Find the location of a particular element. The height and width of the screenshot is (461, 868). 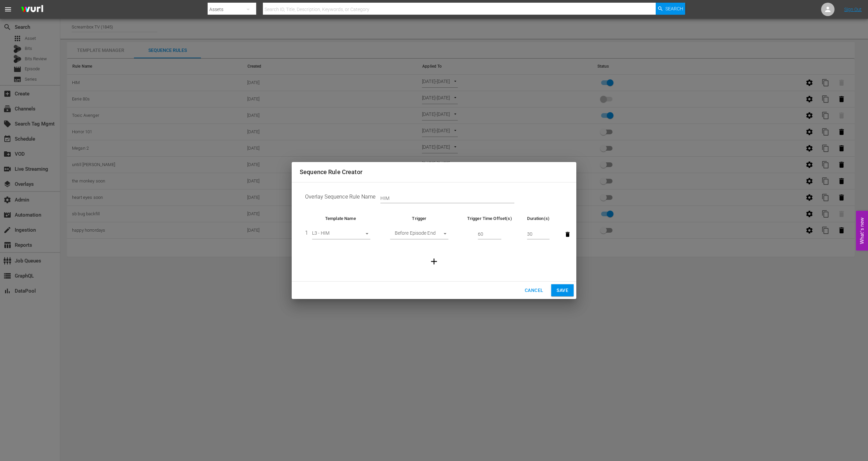

th: Trigger Time Offset(s) is located at coordinates (490, 218).